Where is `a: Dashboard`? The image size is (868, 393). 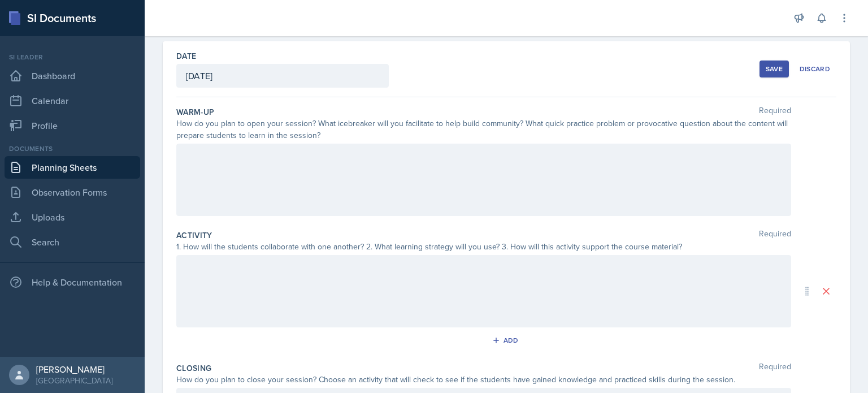
a: Dashboard is located at coordinates (73, 76).